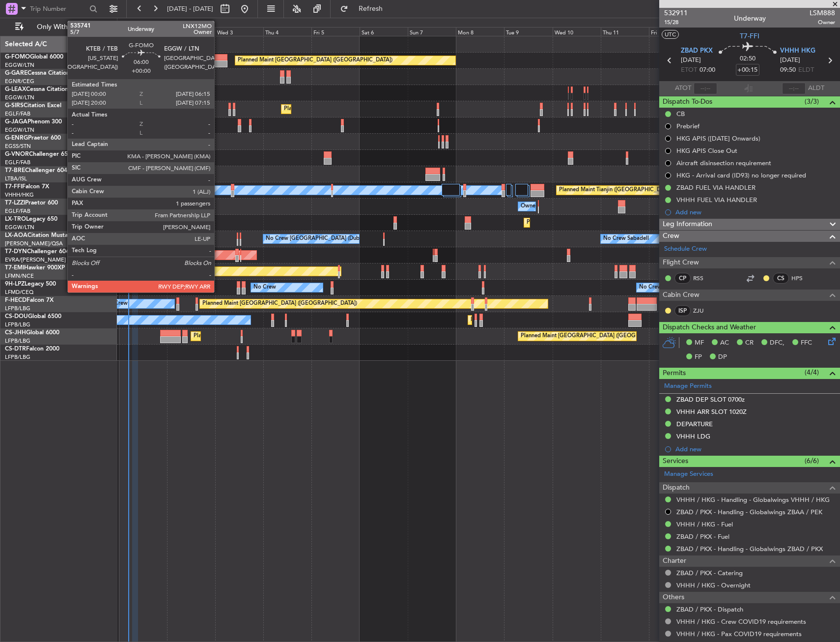  What do you see at coordinates (38, 154) in the screenshot?
I see `a: G-VNORChallenger 650` at bounding box center [38, 154].